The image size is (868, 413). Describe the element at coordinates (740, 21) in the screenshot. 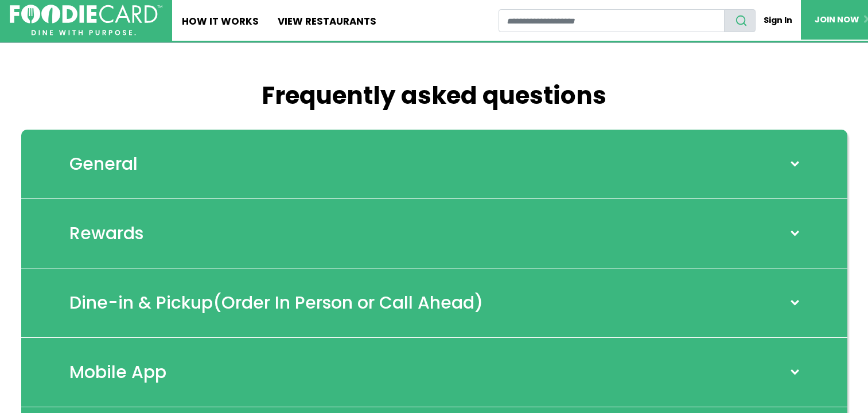

I see `button: search` at that location.